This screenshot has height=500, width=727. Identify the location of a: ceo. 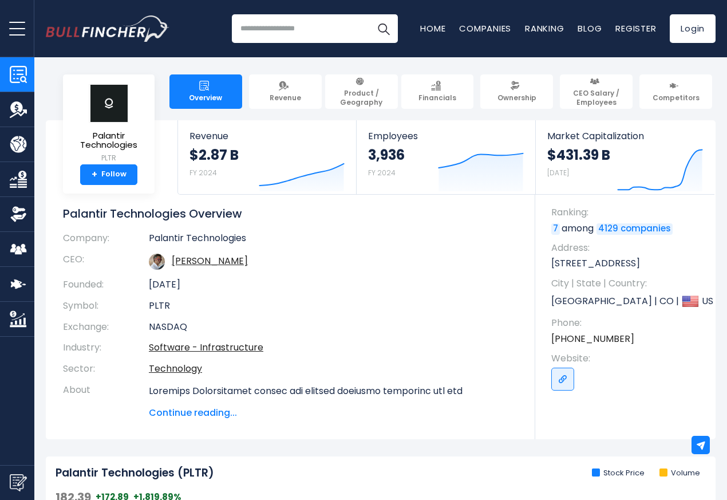
(210, 261).